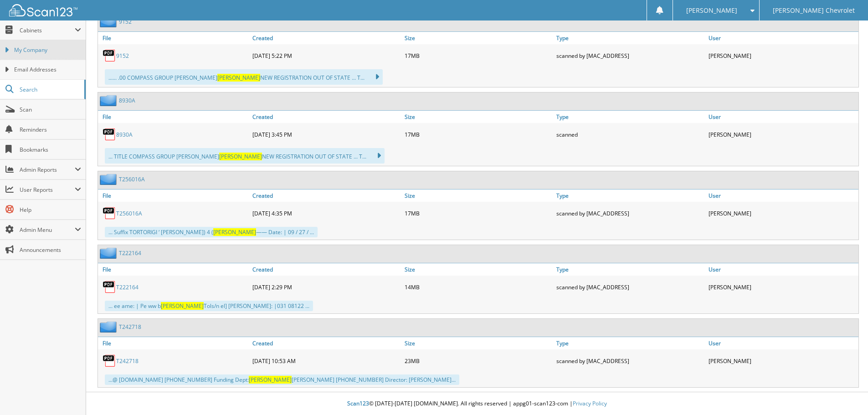  What do you see at coordinates (50, 89) in the screenshot?
I see `span: Search` at bounding box center [50, 89].